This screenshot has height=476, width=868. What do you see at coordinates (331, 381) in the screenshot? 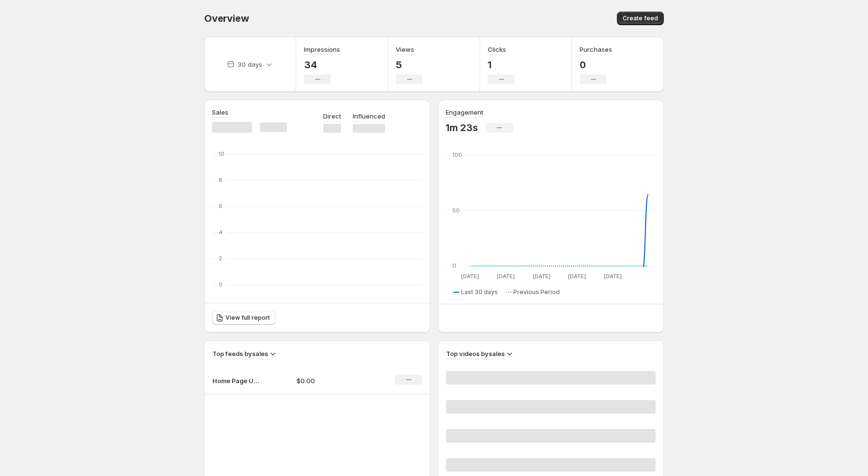
I see `p: $0.00` at bounding box center [331, 381].